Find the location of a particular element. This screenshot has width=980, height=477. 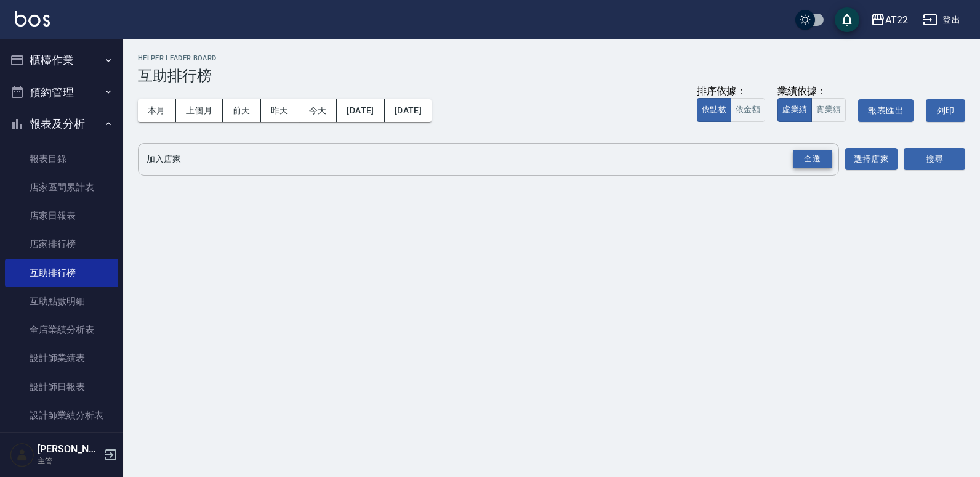

a: 店家日報表 is located at coordinates (61, 216).